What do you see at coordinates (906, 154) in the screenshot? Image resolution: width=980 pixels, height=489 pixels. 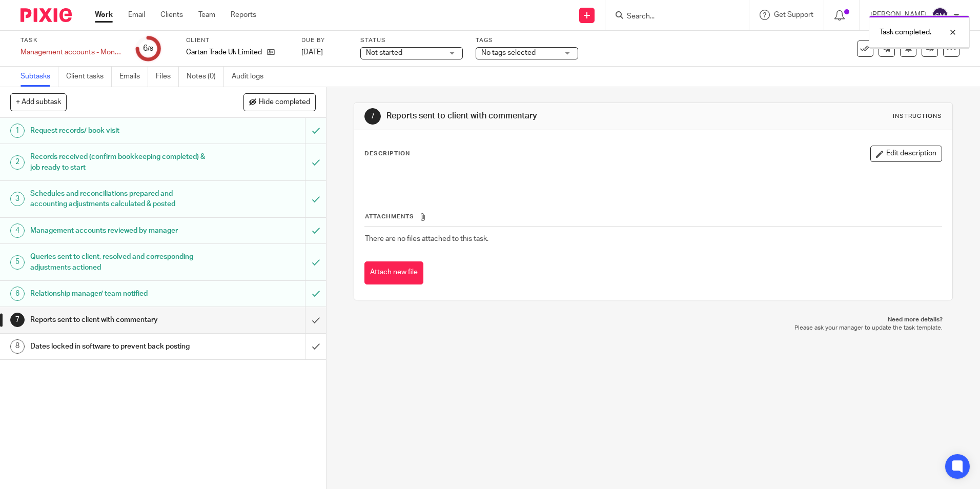 I see `button: Edit description` at bounding box center [906, 154].